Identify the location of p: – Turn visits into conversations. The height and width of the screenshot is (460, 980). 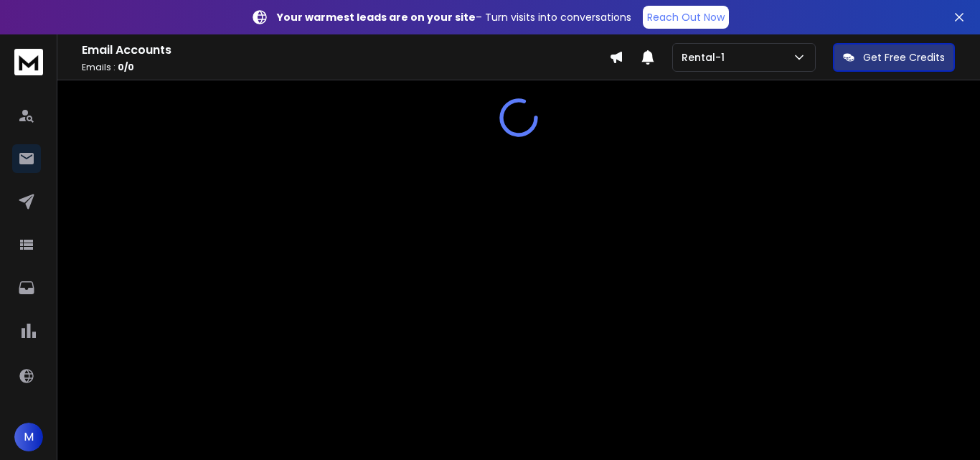
(455, 18).